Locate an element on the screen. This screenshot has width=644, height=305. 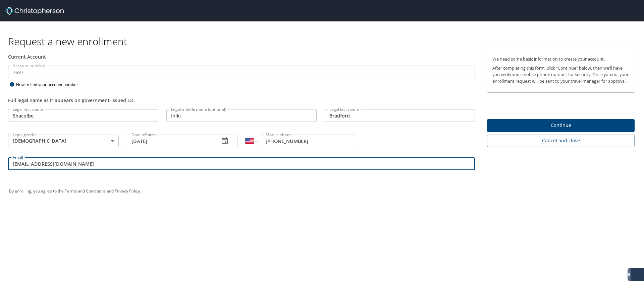
a: Terms and Conditions is located at coordinates (85, 191).